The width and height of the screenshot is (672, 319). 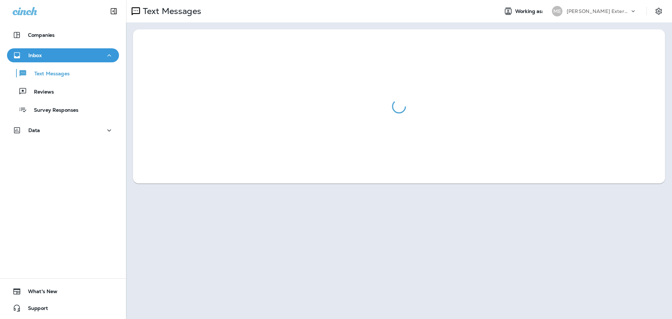 What do you see at coordinates (34, 309) in the screenshot?
I see `span: Support` at bounding box center [34, 309].